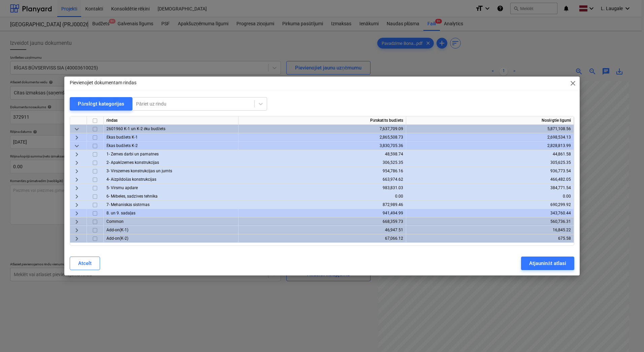 The height and width of the screenshot is (352, 644). Describe the element at coordinates (490, 179) in the screenshot. I see `div: 466,482.05` at that location.